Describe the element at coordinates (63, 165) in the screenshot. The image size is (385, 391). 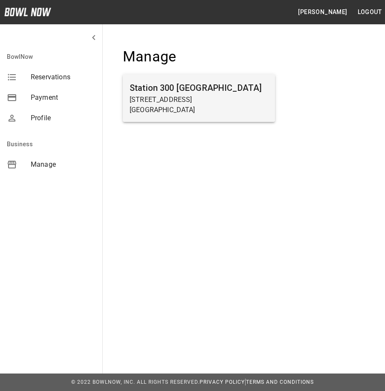
I see `span: Manage` at that location.